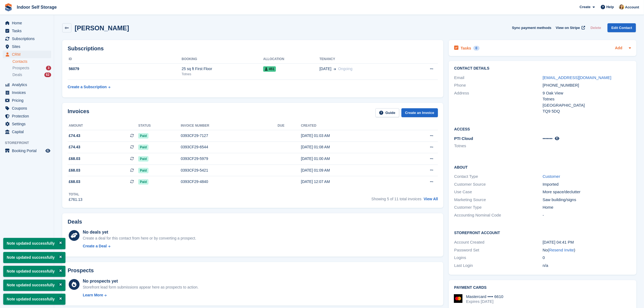 The width and height of the screenshot is (644, 308). Describe the element at coordinates (75, 136) in the screenshot. I see `span: £74.43` at that location.